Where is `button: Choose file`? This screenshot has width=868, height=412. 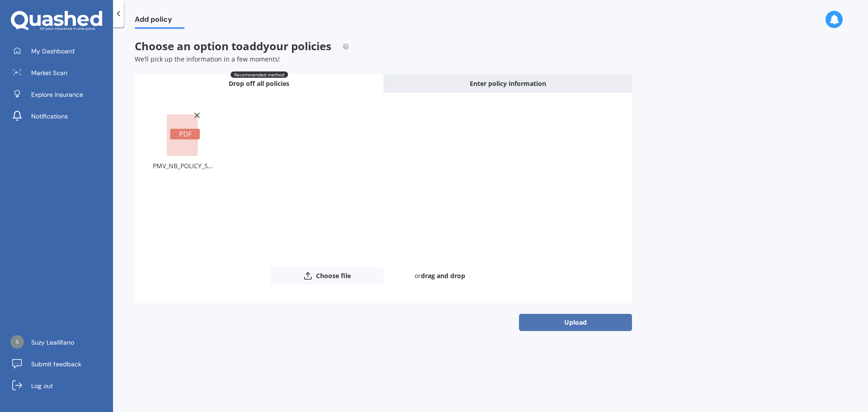
button: Choose file is located at coordinates (327, 276).